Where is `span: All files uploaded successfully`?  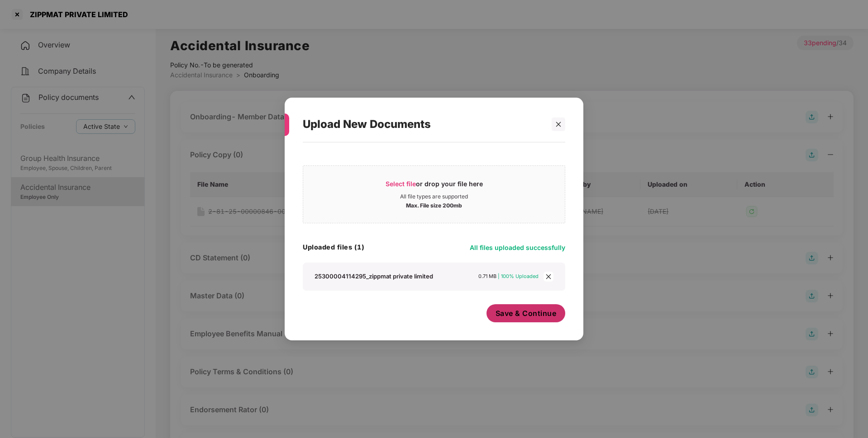
span: All files uploaded successfully is located at coordinates (517, 248).